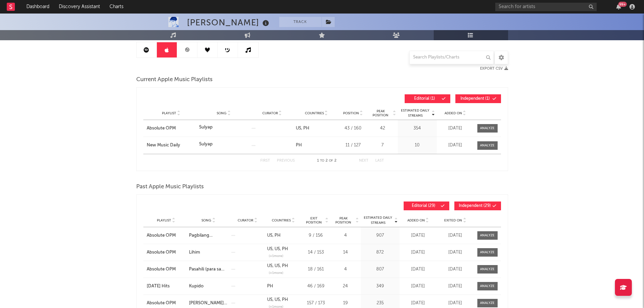 The image size is (644, 308). What do you see at coordinates (426, 206) in the screenshot?
I see `button: Editorial(29)` at bounding box center [426, 206].